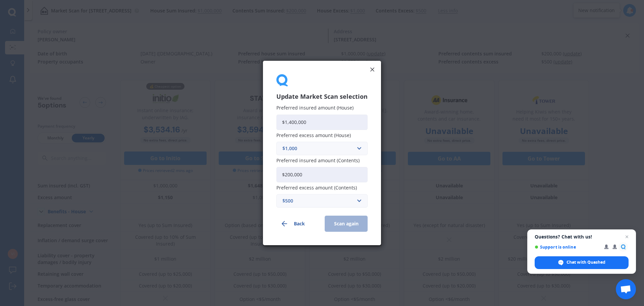 This screenshot has height=306, width=644. I want to click on div: Open chat, so click(626, 289).